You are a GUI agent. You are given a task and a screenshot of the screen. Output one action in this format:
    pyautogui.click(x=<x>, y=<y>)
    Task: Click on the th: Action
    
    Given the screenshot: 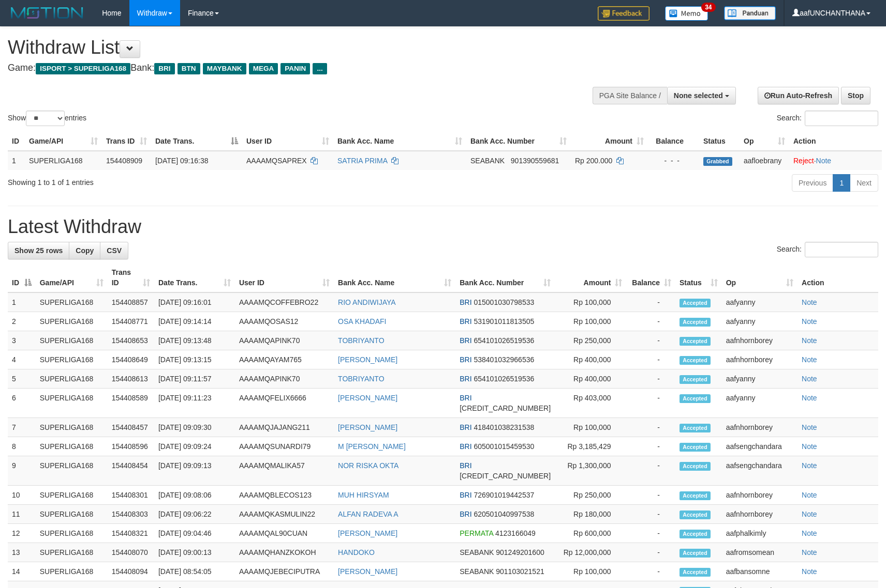 What is the action you would take?
    pyautogui.click(x=838, y=278)
    